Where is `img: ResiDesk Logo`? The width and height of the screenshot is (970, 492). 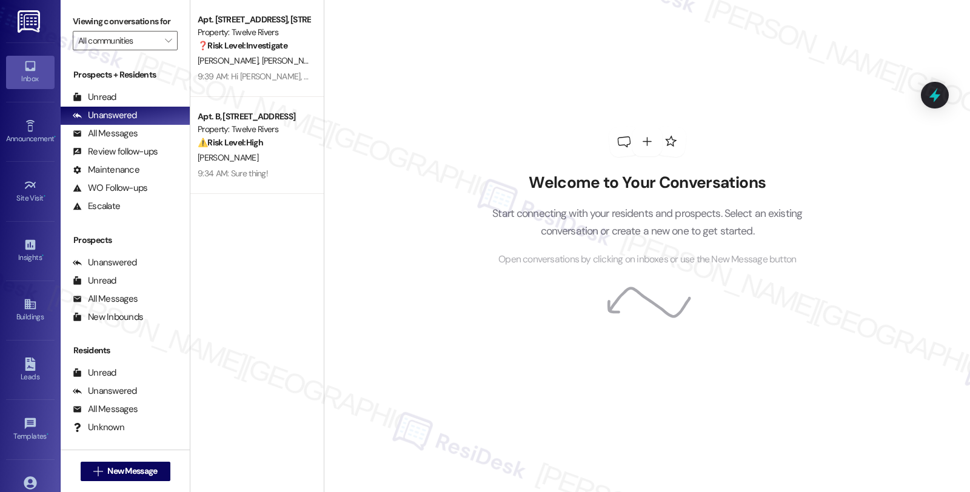 img: ResiDesk Logo is located at coordinates (30, 21).